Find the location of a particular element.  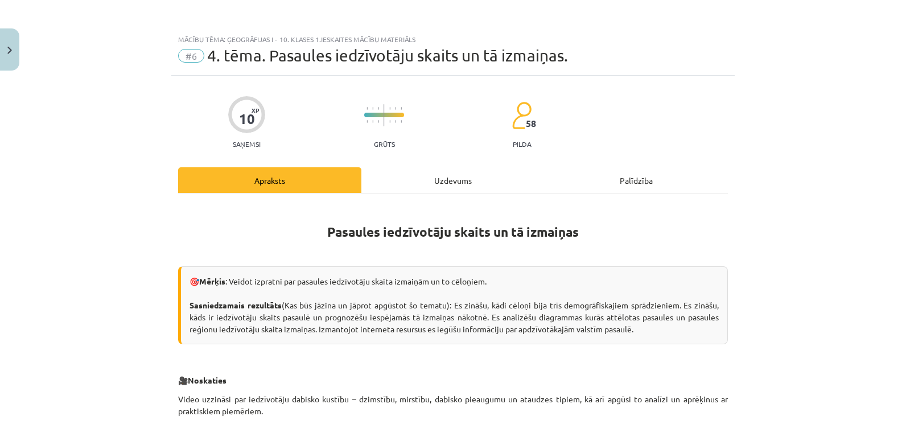

img: students-c634bb4e5e11cddfef0936a35e636f08e4e9abd3cc4e673bd6f9a4125e45ecb1.svg is located at coordinates (521, 115).